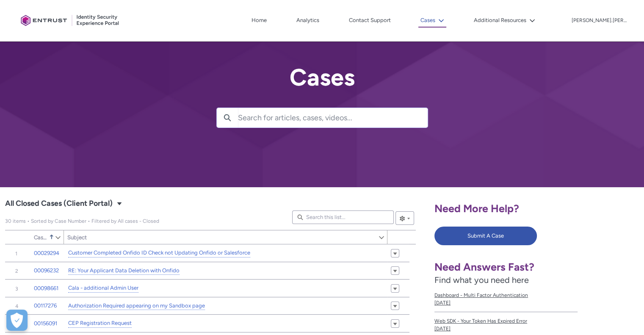 Image resolution: width=644 pixels, height=335 pixels. I want to click on a: 00029294, so click(47, 253).